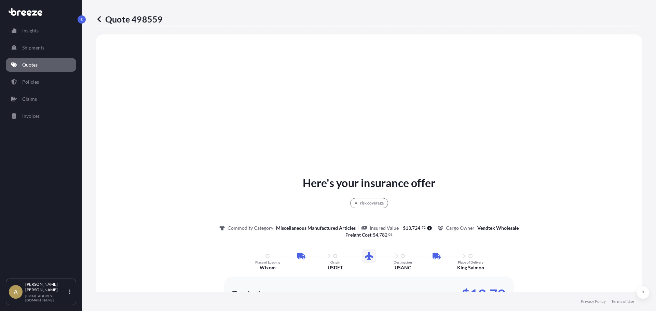  I want to click on p: Shipments, so click(33, 48).